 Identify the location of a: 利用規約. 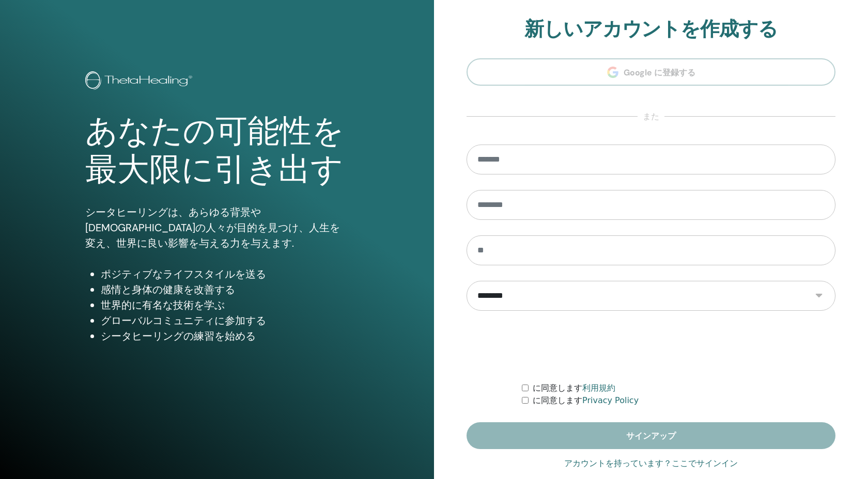
(599, 388).